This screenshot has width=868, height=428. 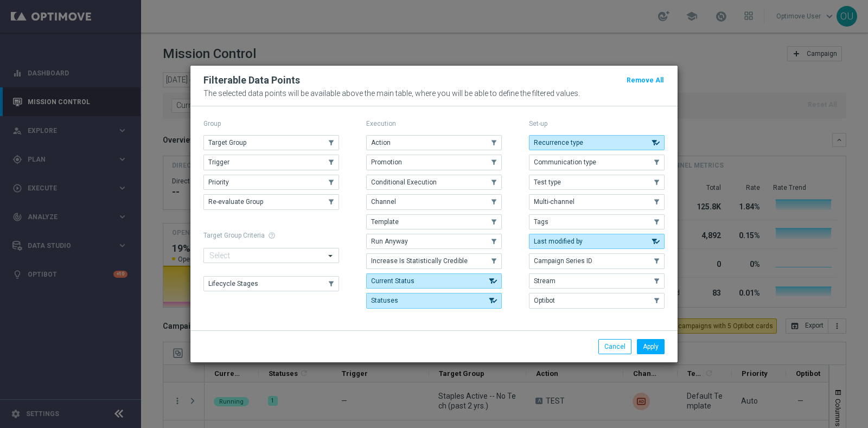 What do you see at coordinates (434, 143) in the screenshot?
I see `button: Action` at bounding box center [434, 143].